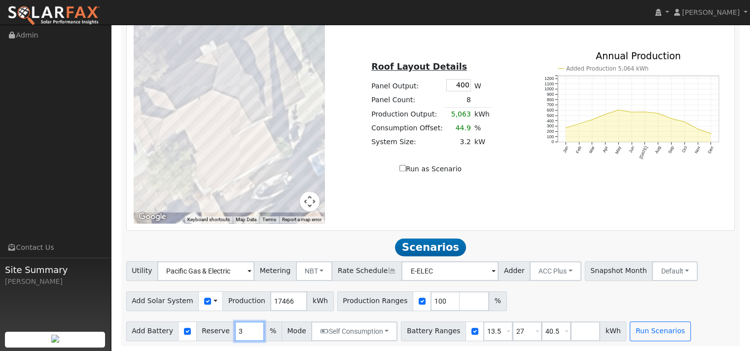  What do you see at coordinates (482, 142) in the screenshot?
I see `td: kW` at bounding box center [482, 142].